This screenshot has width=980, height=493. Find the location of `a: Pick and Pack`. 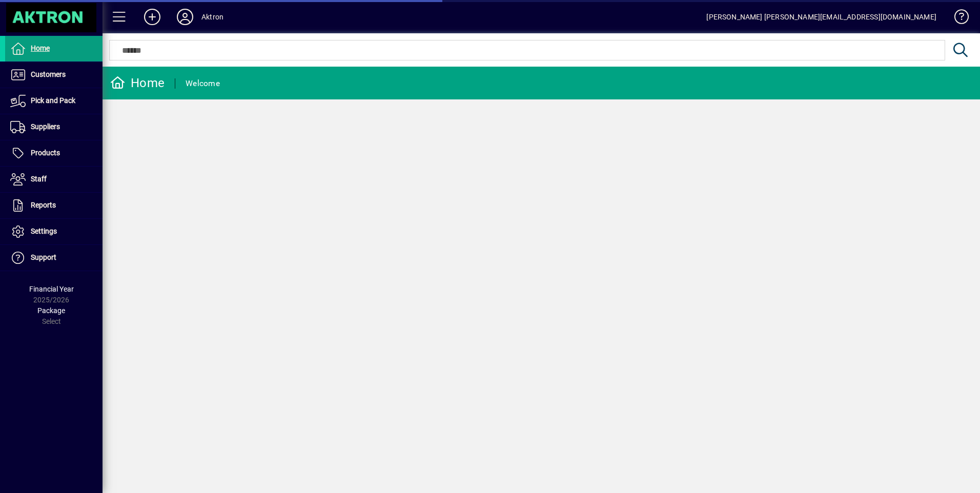

a: Pick and Pack is located at coordinates (54, 101).